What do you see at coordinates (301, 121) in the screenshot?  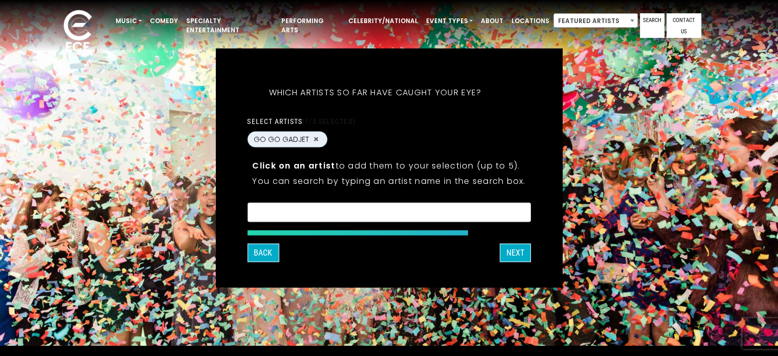 I see `label: Select artists` at bounding box center [301, 121].